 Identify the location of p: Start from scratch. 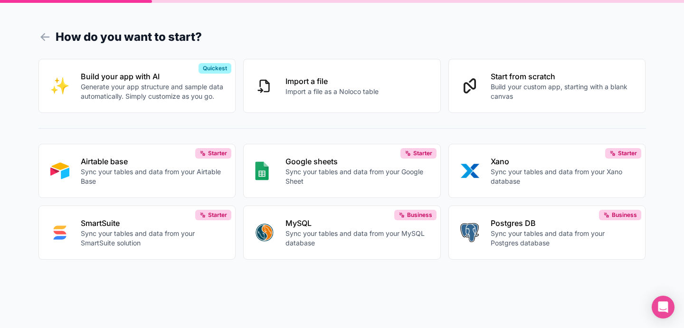
(562, 76).